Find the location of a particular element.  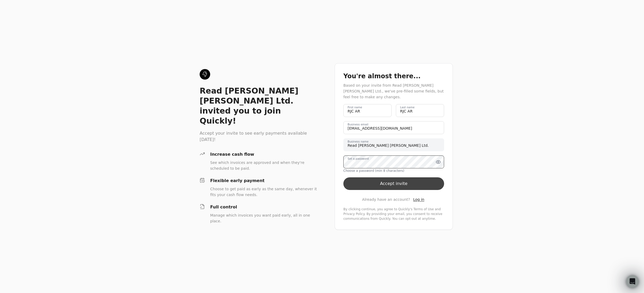

div: By clicking continue, you agree to Quickly's and . By providing your email, you consent to receiv... is located at coordinates (394, 214).